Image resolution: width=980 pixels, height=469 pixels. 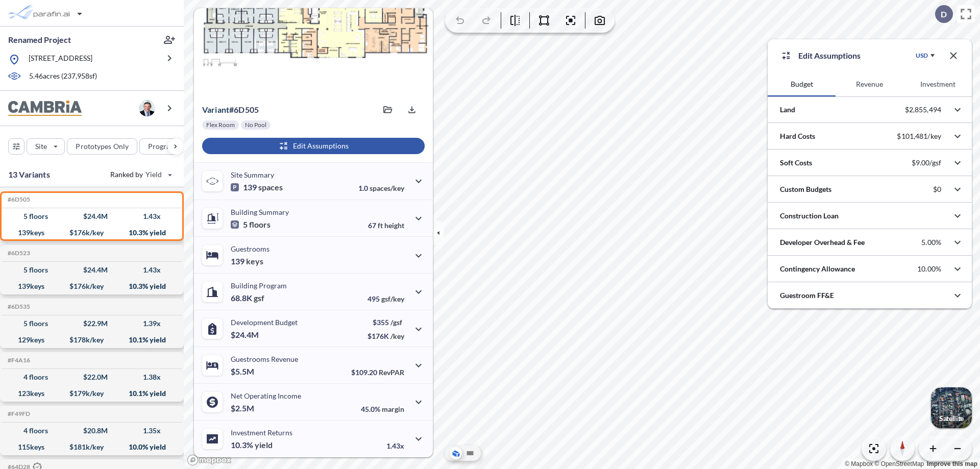 What do you see at coordinates (259, 285) in the screenshot?
I see `p: Building Program` at bounding box center [259, 285].